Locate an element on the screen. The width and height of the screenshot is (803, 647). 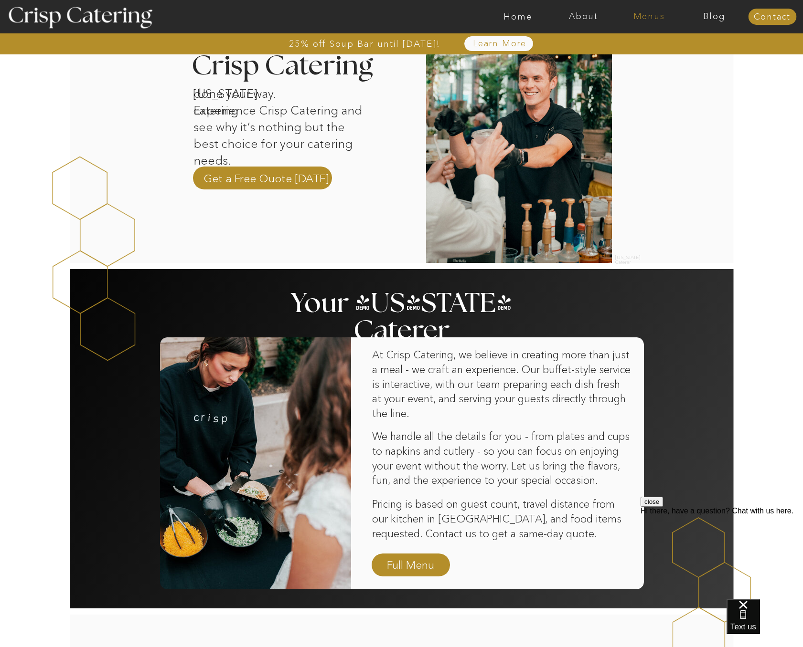
a: Full Menu is located at coordinates (411, 566).